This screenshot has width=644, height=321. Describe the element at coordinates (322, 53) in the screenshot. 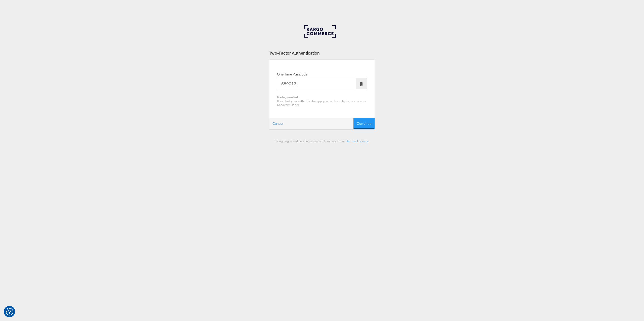

I see `div: Two-Factor Authentication` at that location.